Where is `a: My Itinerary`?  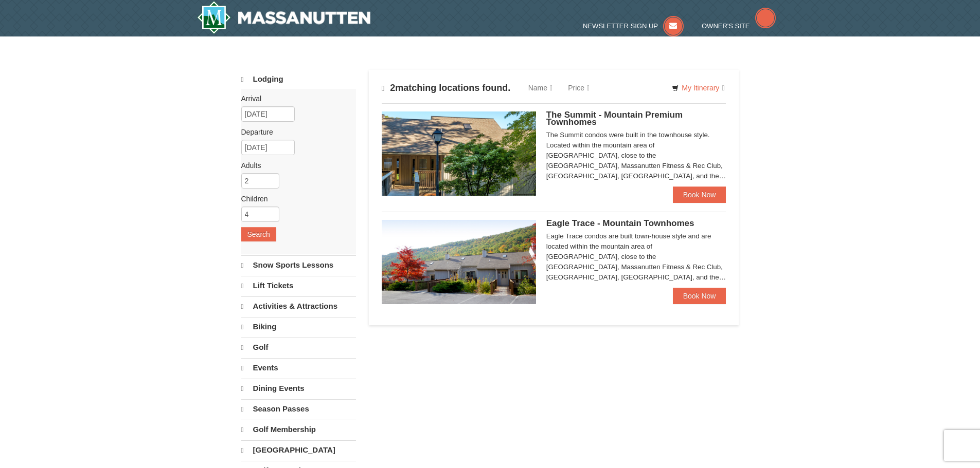
a: My Itinerary is located at coordinates (698, 88).